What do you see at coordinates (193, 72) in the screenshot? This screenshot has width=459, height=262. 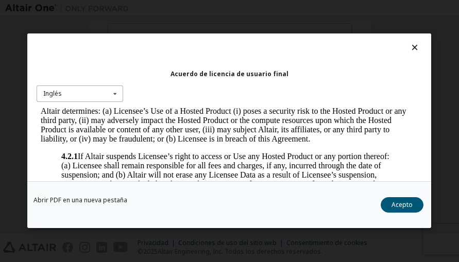 I see `p: If Altair suspends Licensee’s right to access or Use any Hosted Product or any portion thereof: (...` at bounding box center [193, 72].